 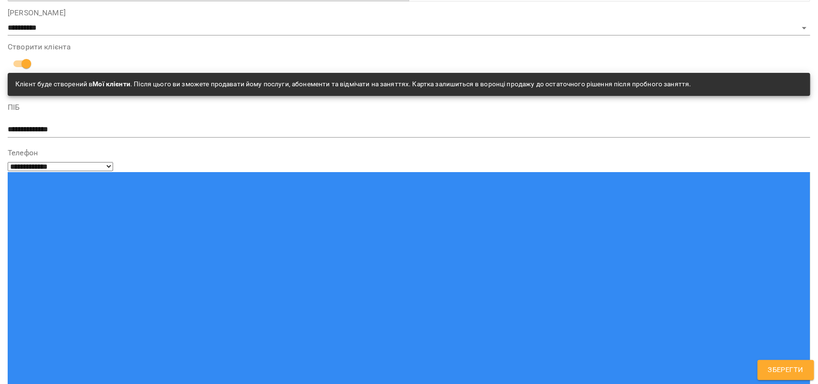 I want to click on select: Phone number country, so click(x=60, y=166).